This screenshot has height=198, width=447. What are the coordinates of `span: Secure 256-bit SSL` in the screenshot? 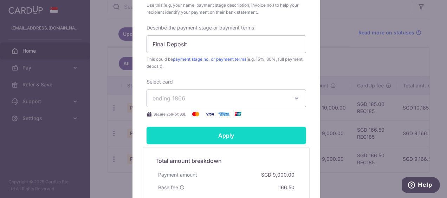 It's located at (170, 114).